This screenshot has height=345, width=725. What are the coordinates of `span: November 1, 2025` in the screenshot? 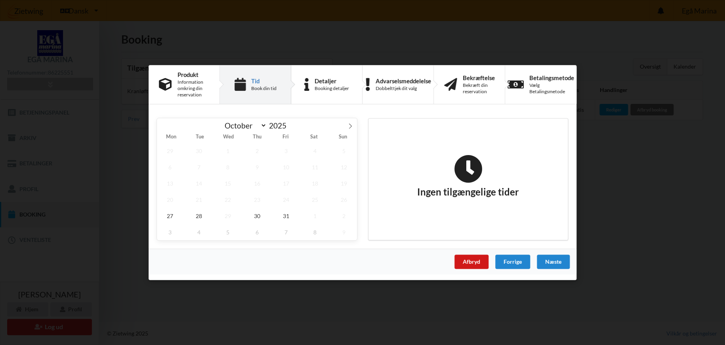 It's located at (315, 215).